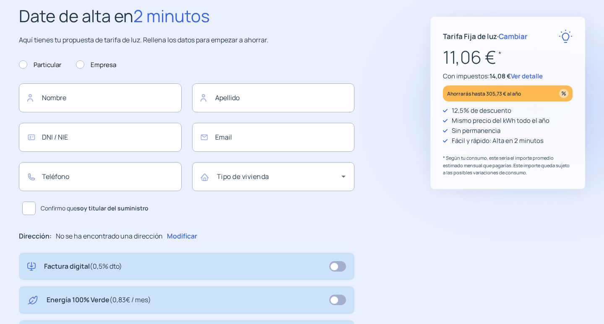 The height and width of the screenshot is (324, 604). What do you see at coordinates (99, 300) in the screenshot?
I see `p: Energía 100% Verde` at bounding box center [99, 300].